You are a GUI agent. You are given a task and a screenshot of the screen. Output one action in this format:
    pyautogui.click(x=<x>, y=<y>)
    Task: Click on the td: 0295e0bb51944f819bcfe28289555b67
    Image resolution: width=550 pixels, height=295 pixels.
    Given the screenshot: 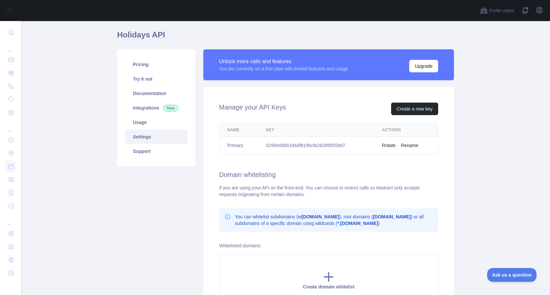 What is the action you would take?
    pyautogui.click(x=316, y=145)
    